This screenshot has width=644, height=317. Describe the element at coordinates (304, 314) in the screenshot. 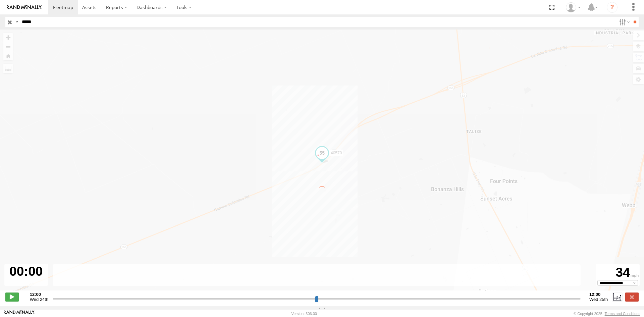

I see `div: Version: 306.00` at that location.